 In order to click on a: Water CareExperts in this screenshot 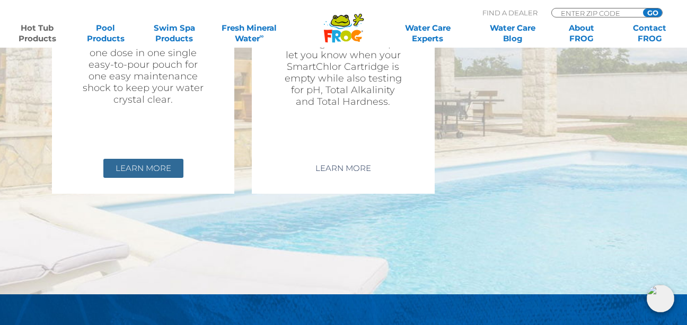, I will do `click(427, 33)`.